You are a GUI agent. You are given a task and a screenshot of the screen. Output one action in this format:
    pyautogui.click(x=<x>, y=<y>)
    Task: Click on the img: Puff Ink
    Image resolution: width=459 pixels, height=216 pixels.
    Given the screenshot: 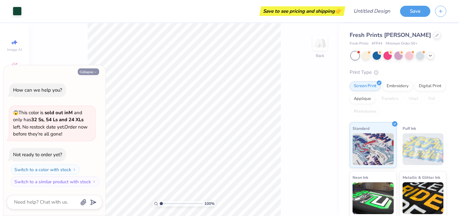 What is the action you would take?
    pyautogui.click(x=423, y=149)
    